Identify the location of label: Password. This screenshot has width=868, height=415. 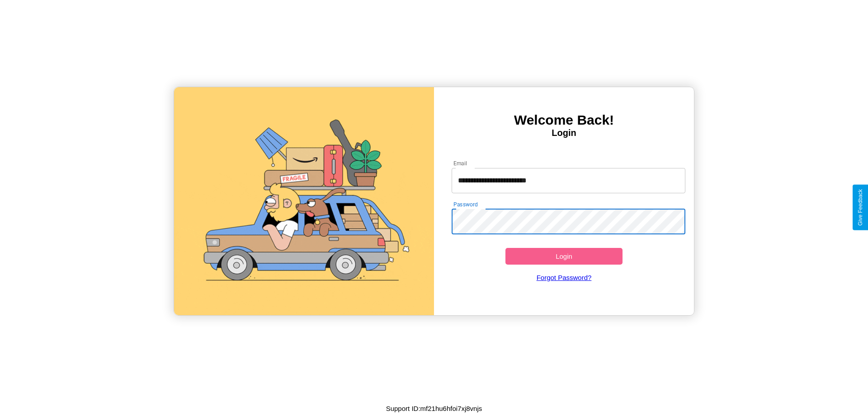
(465, 204).